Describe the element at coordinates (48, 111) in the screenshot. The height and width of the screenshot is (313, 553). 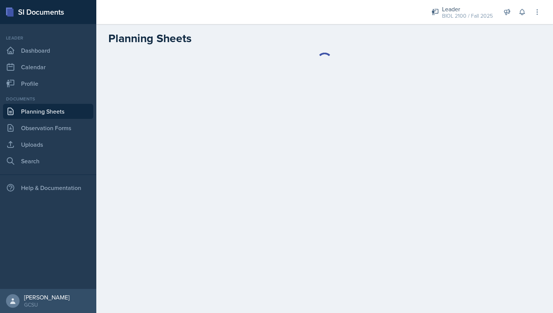
I see `a: Planning Sheets` at that location.